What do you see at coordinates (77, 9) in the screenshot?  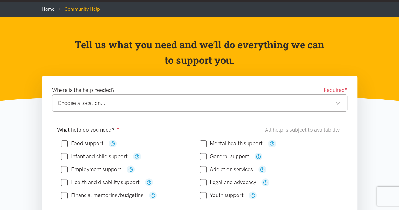 I see `li: Community Help` at bounding box center [77, 9].